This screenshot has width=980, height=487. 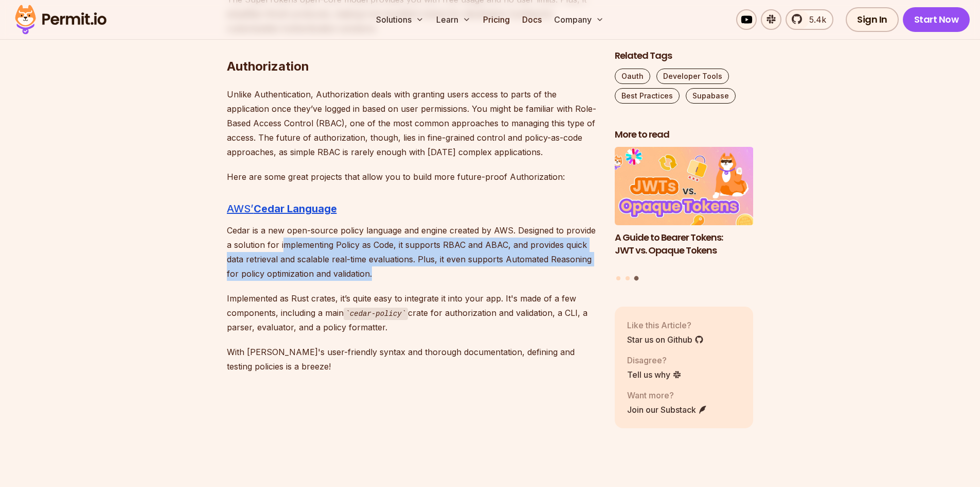 I want to click on a: Supabase, so click(x=711, y=96).